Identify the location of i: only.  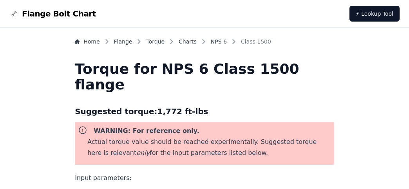
(143, 153).